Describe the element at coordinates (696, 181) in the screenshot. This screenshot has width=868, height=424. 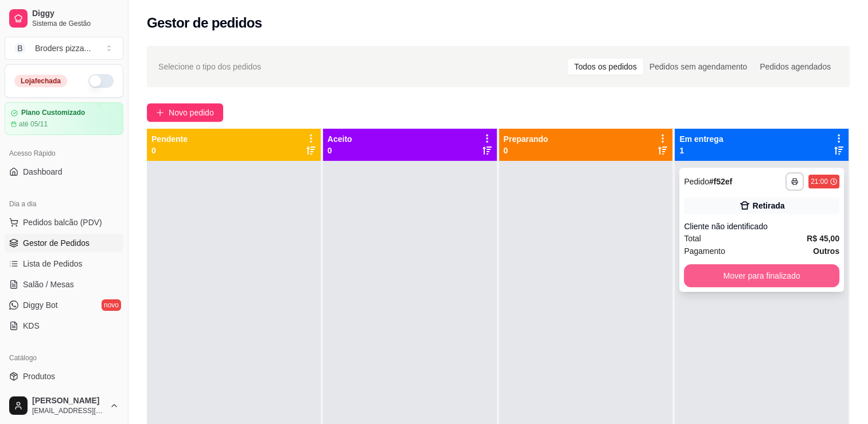
I see `span: Pedido` at that location.